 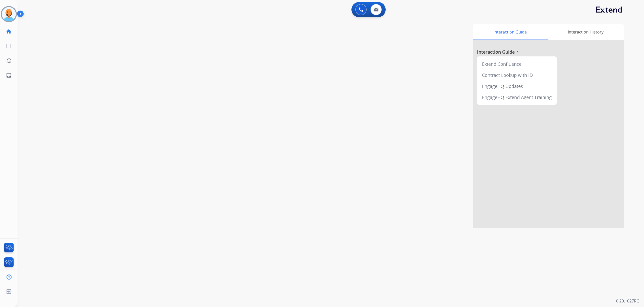 I want to click on mat-icon: list_alt, so click(x=9, y=46).